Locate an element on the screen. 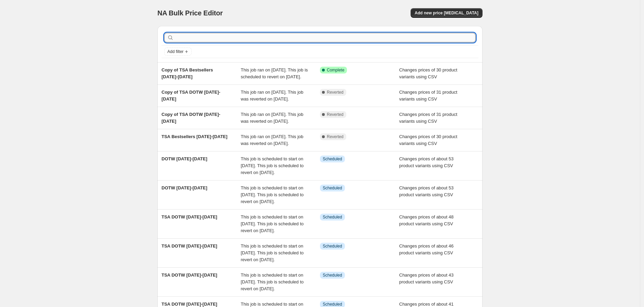 Image resolution: width=644 pixels, height=307 pixels. button: Add filter is located at coordinates (178, 51).